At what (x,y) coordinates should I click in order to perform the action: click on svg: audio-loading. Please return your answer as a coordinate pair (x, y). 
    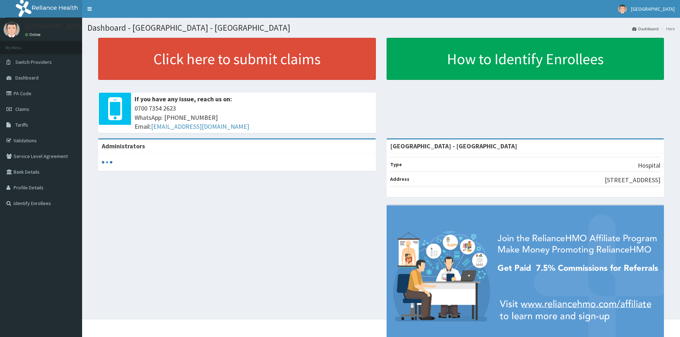
    Looking at the image, I should click on (107, 162).